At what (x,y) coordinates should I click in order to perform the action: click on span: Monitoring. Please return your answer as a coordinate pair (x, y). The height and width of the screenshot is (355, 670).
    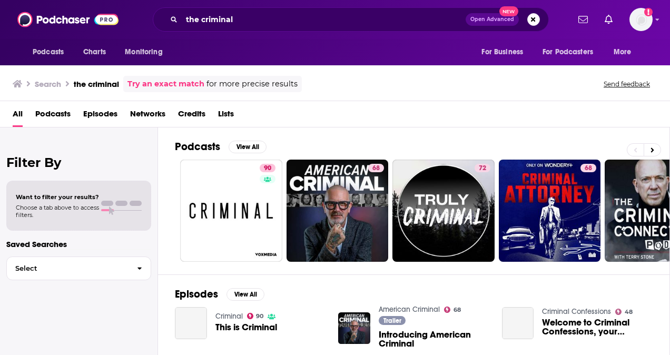
    Looking at the image, I should click on (143, 52).